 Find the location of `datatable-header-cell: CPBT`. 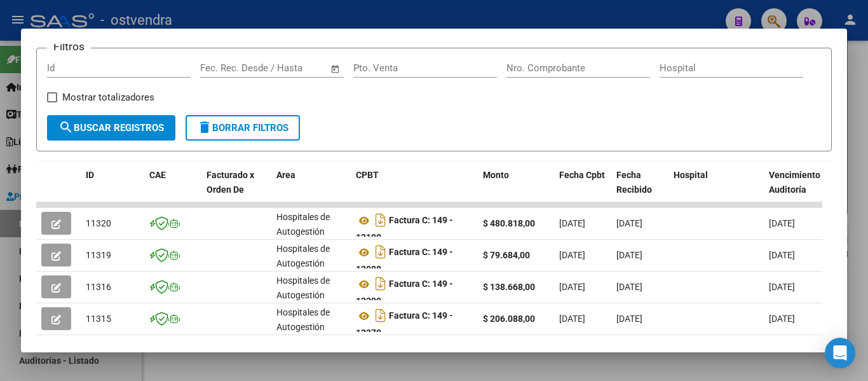

datatable-header-cell: CPBT is located at coordinates (414, 190).